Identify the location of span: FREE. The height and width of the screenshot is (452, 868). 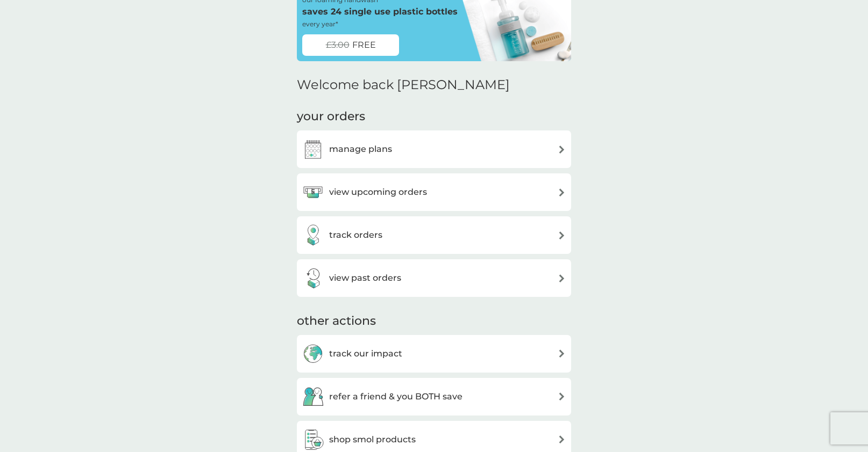
(364, 45).